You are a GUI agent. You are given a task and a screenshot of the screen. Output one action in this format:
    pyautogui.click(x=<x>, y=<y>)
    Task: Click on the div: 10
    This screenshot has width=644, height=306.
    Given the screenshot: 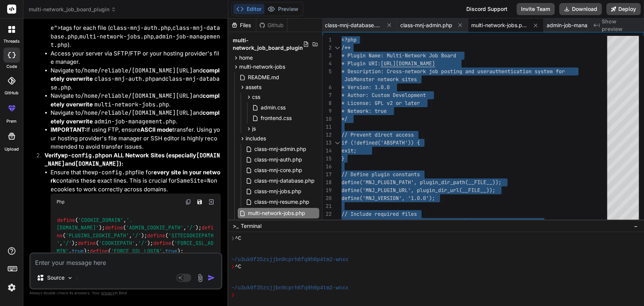 What is the action you would take?
    pyautogui.click(x=327, y=119)
    